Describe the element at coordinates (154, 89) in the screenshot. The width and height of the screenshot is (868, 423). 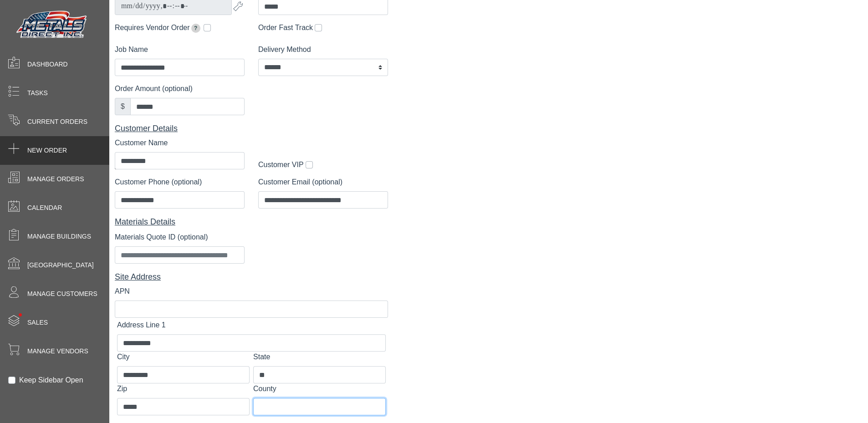
I see `label: Order Amount (optional)` at that location.